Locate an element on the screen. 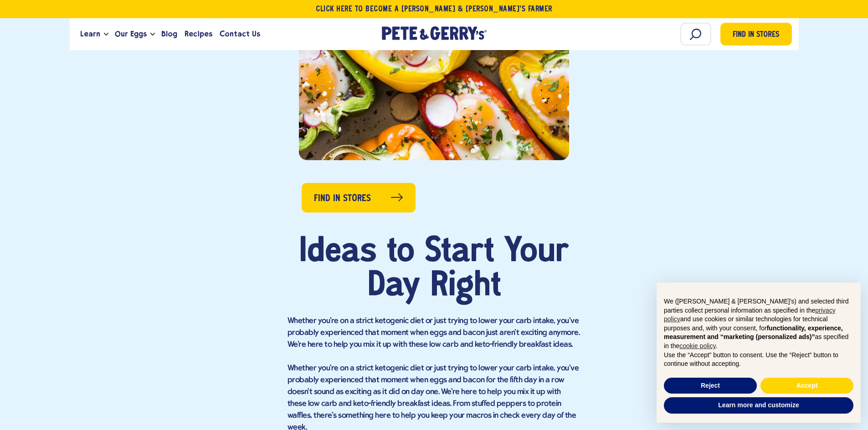  a: cookie policy is located at coordinates (697, 346).